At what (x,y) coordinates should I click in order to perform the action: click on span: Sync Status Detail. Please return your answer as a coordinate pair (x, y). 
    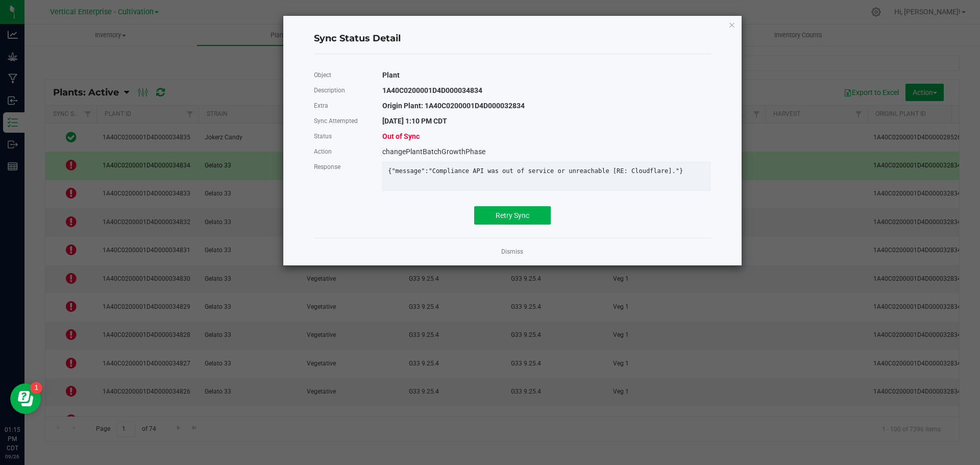
    Looking at the image, I should click on (357, 39).